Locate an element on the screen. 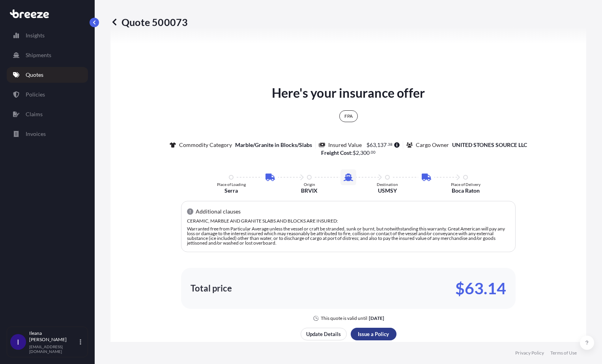 This screenshot has height=364, width=602. p: Warranted free from Particular Average unless the vessel or craft be stranded, sunk or burnt, but... is located at coordinates (348, 236).